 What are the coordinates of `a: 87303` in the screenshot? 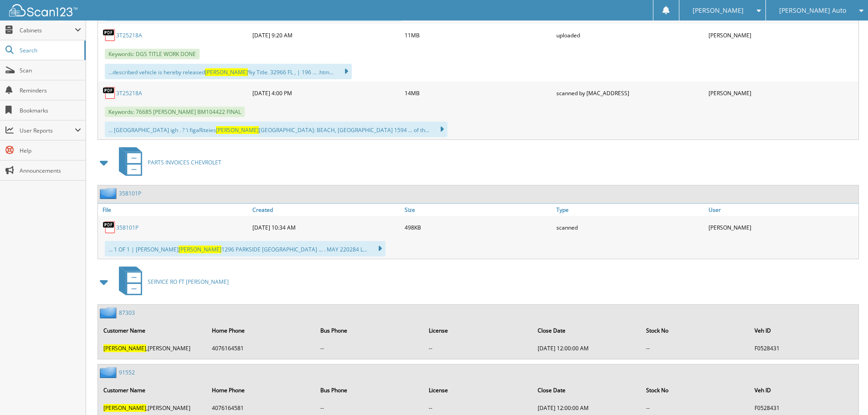 It's located at (126, 312).